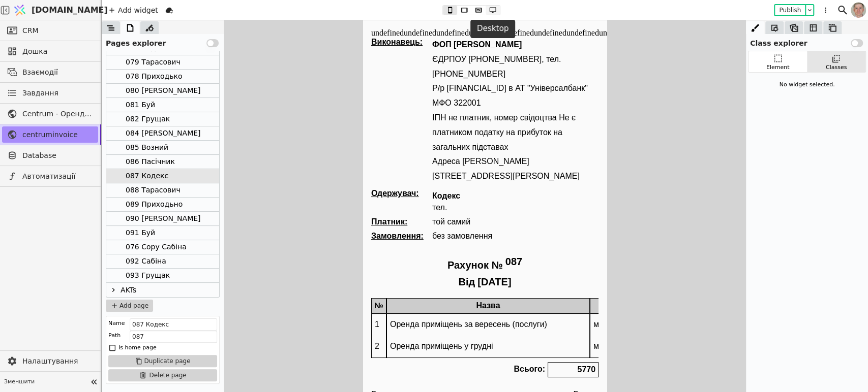 The width and height of the screenshot is (868, 392). What do you see at coordinates (50, 135) in the screenshot?
I see `a: centruminvoice` at bounding box center [50, 135].